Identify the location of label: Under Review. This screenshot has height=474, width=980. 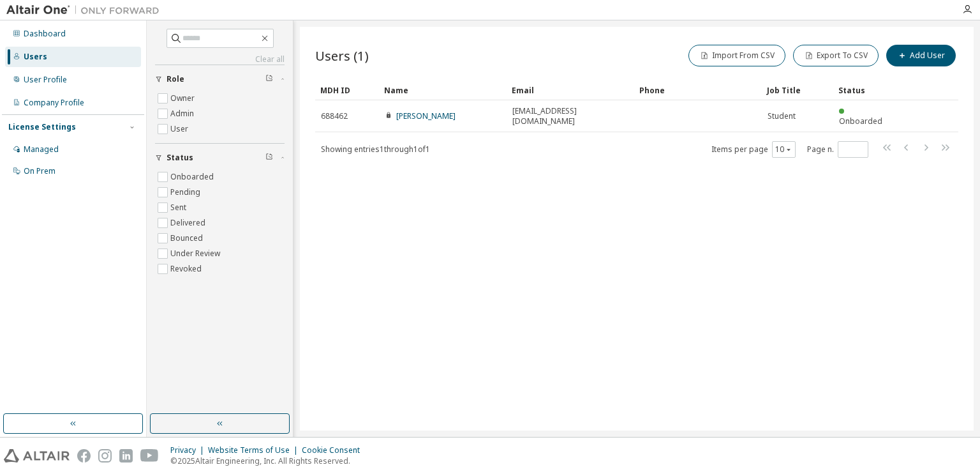
(196, 253).